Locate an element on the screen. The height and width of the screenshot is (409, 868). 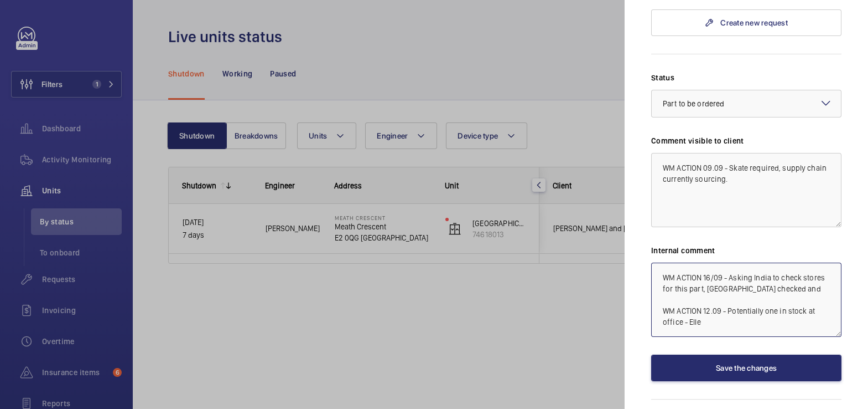
a: Create new request is located at coordinates (746, 23).